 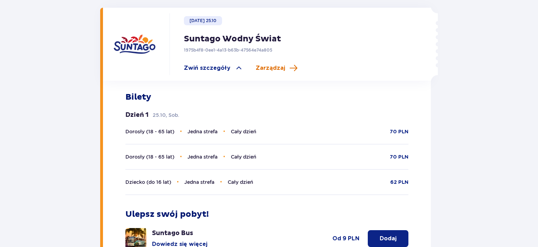 I want to click on p: 62 PLN, so click(x=399, y=182).